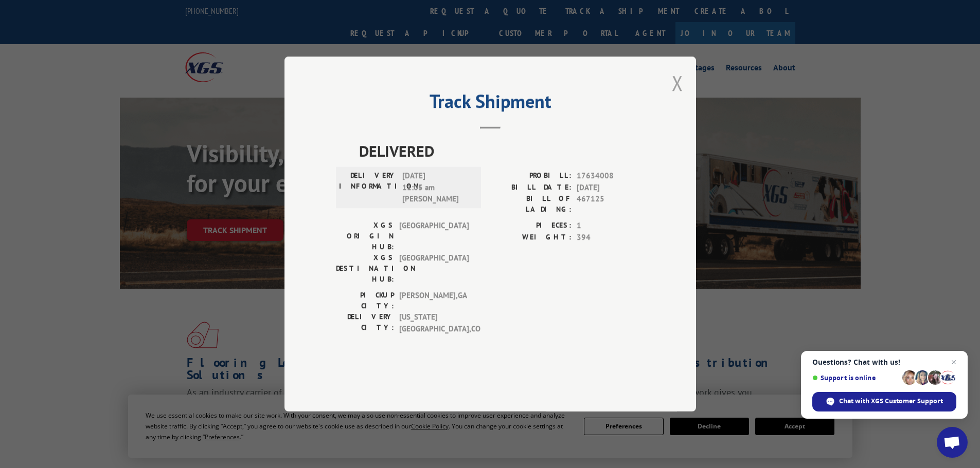 This screenshot has width=980, height=468. I want to click on label: DELIVERY INFORMATION:, so click(367, 188).